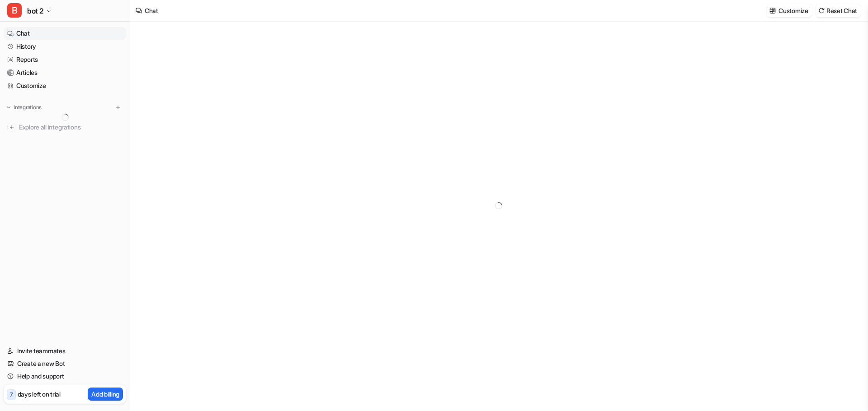 The height and width of the screenshot is (411, 868). I want to click on img: expand menu, so click(8, 107).